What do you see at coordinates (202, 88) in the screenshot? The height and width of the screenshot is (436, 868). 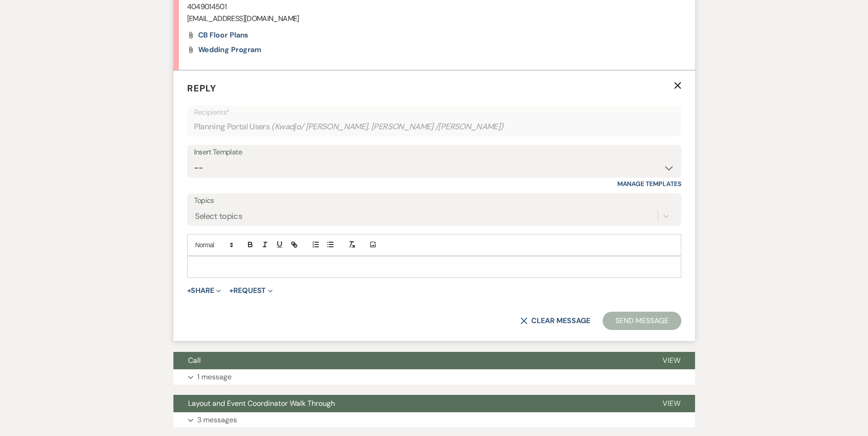 I see `span: Reply` at bounding box center [202, 88].